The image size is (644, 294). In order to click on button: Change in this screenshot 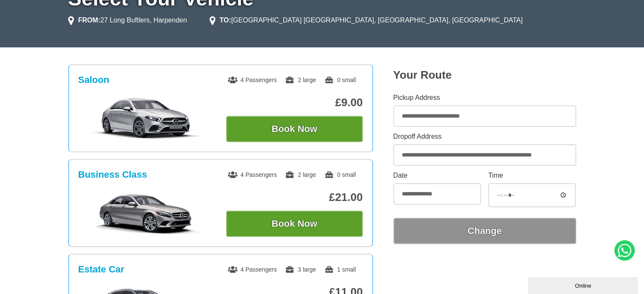, I will do `click(485, 231)`.